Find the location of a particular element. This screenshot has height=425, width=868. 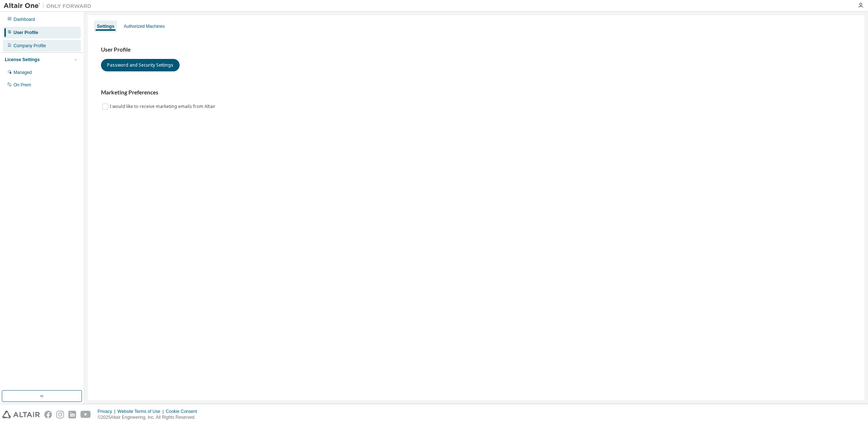

p: © 2025 Altair Engineering, Inc. All Rights Reserved. is located at coordinates (149, 417).